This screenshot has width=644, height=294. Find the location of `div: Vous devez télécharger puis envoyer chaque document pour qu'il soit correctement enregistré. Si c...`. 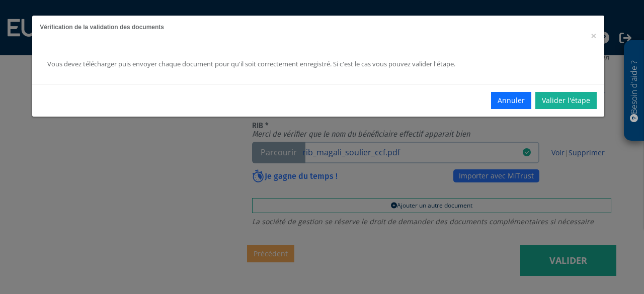

div: Vous devez télécharger puis envoyer chaque document pour qu'il soit correctement enregistré. Si c... is located at coordinates (264, 64).